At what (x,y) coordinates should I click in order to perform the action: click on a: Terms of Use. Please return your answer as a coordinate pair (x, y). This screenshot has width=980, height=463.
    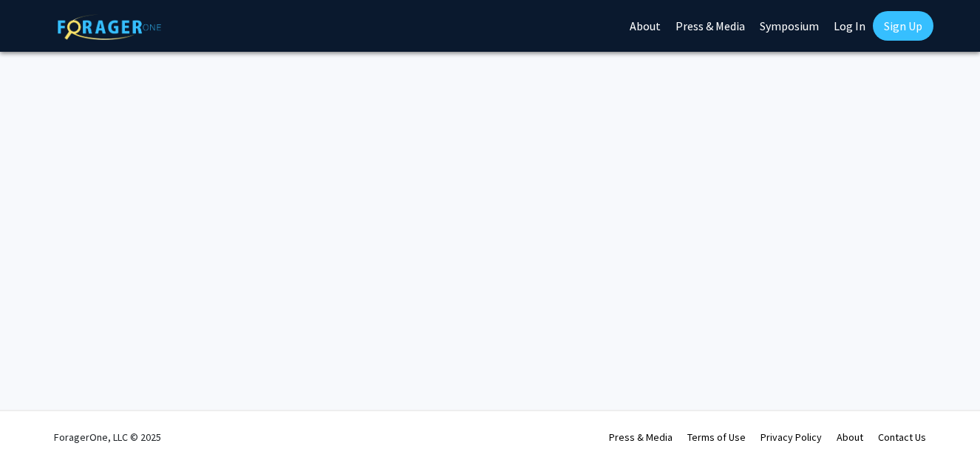
    Looking at the image, I should click on (717, 437).